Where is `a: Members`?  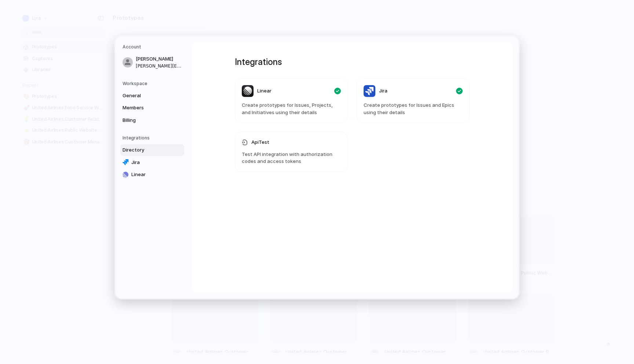 a: Members is located at coordinates (152, 108).